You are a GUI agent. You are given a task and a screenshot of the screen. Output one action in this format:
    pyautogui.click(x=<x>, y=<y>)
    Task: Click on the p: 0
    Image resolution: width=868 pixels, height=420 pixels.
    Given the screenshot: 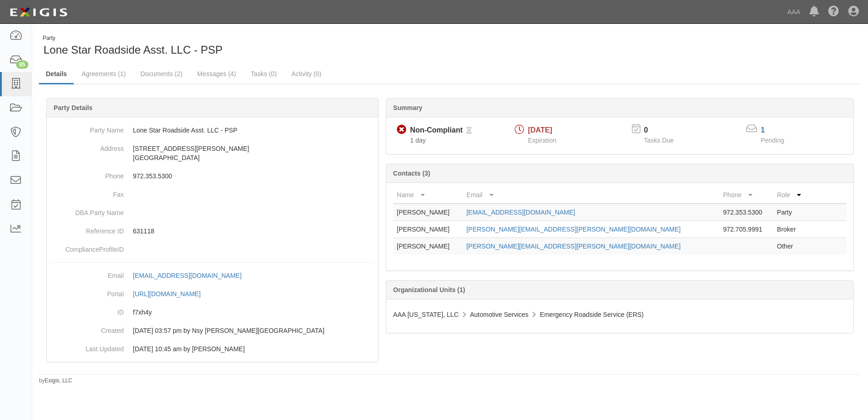 What is the action you would take?
    pyautogui.click(x=664, y=130)
    